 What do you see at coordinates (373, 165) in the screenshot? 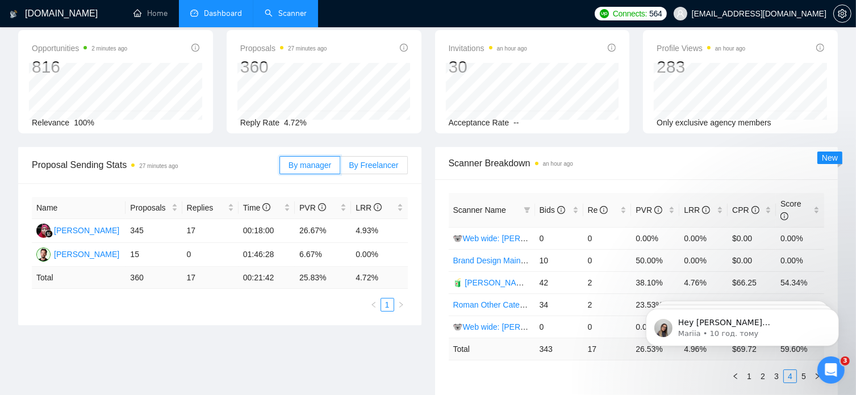
I see `span: By Freelancer` at bounding box center [373, 165].